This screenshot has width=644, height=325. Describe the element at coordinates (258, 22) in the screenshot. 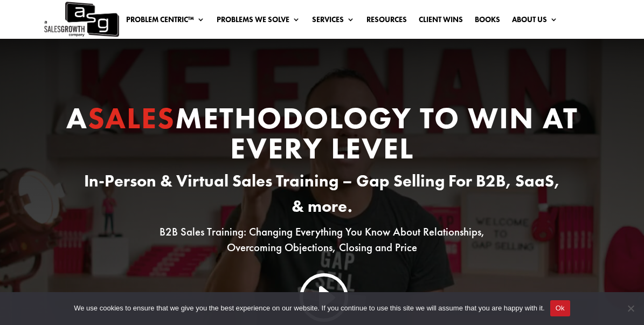

I see `a: Problems We Solve` at that location.